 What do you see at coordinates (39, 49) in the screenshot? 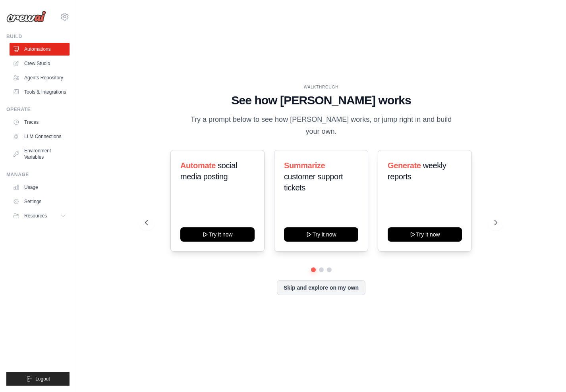
I see `a: Automations` at bounding box center [39, 49].